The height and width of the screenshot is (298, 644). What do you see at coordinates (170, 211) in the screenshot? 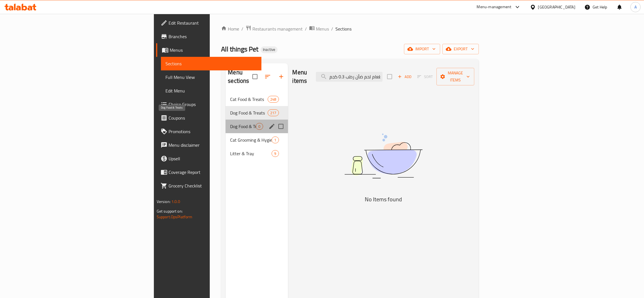
I see `span: Get support on:` at bounding box center [170, 211].